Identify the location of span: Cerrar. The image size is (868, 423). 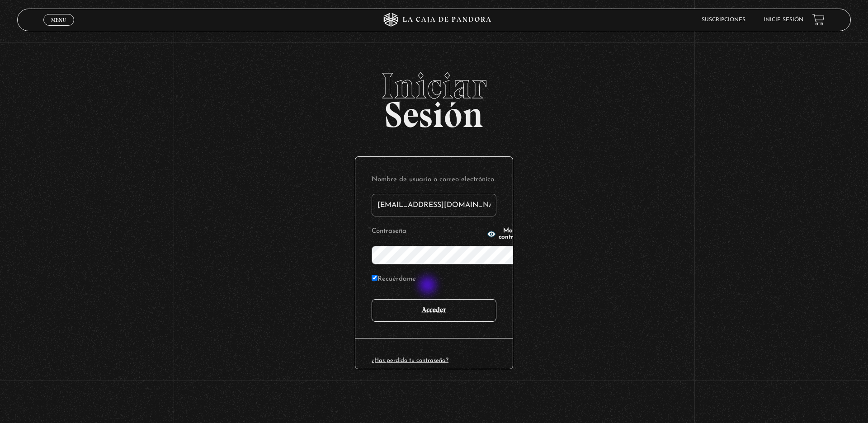
(59, 28).